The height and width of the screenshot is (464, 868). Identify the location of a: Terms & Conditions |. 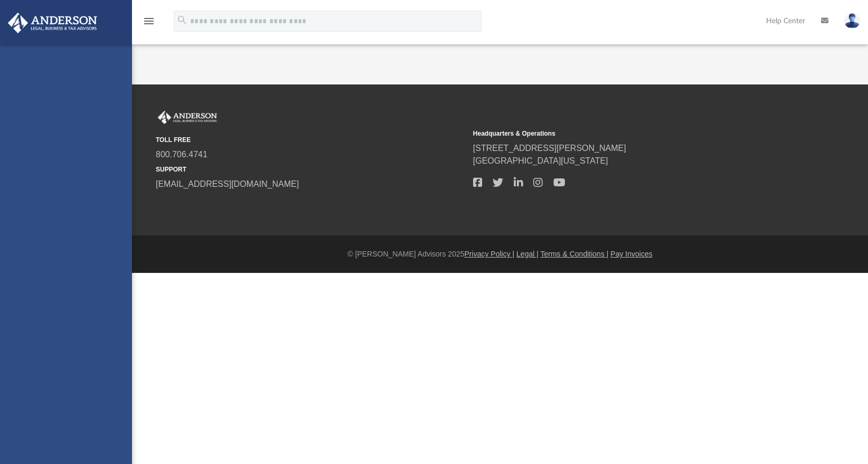
(575, 254).